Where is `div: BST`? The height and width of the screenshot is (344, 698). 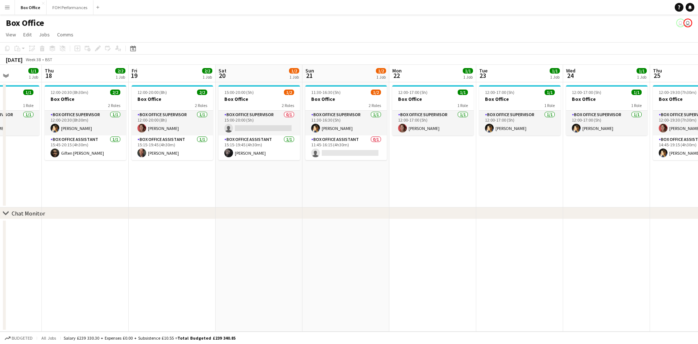
div: BST is located at coordinates (49, 59).